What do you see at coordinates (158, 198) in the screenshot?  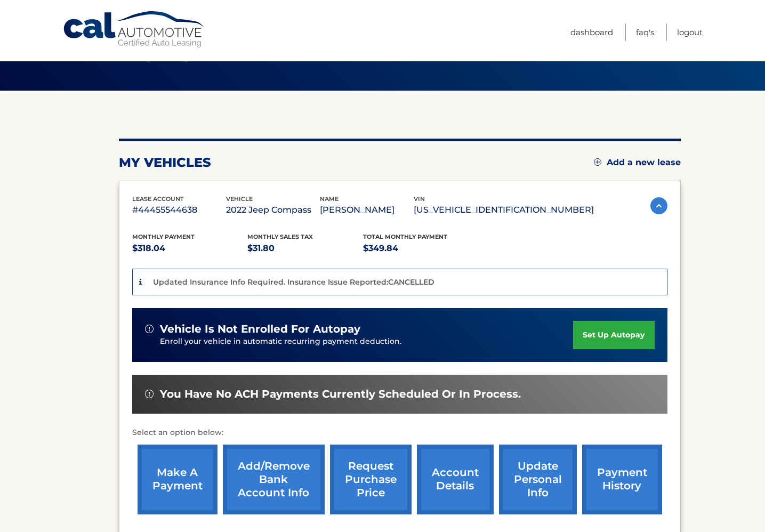 I see `span: lease account` at bounding box center [158, 198].